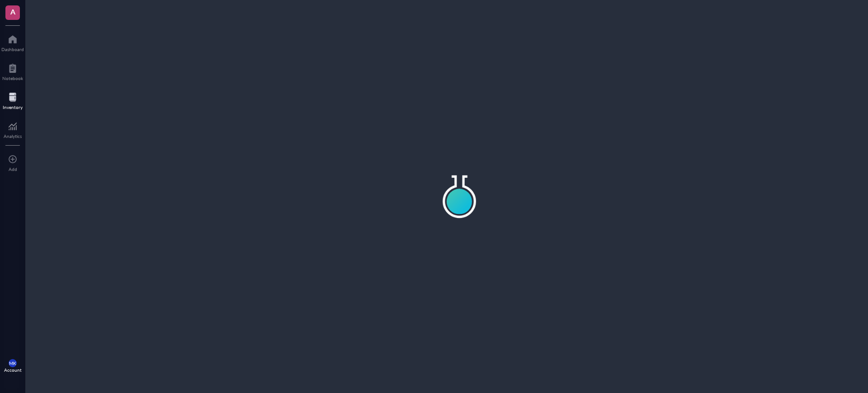 This screenshot has height=393, width=868. What do you see at coordinates (12, 78) in the screenshot?
I see `div: Notebook` at bounding box center [12, 78].